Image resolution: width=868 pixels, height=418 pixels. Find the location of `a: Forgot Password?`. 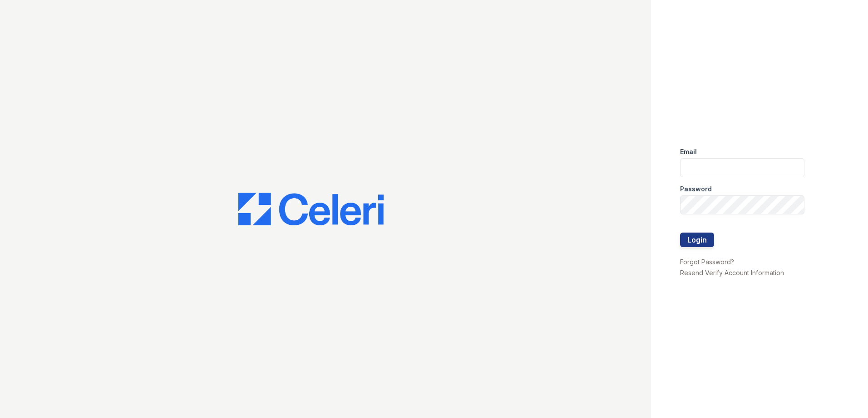

a: Forgot Password? is located at coordinates (707, 262).